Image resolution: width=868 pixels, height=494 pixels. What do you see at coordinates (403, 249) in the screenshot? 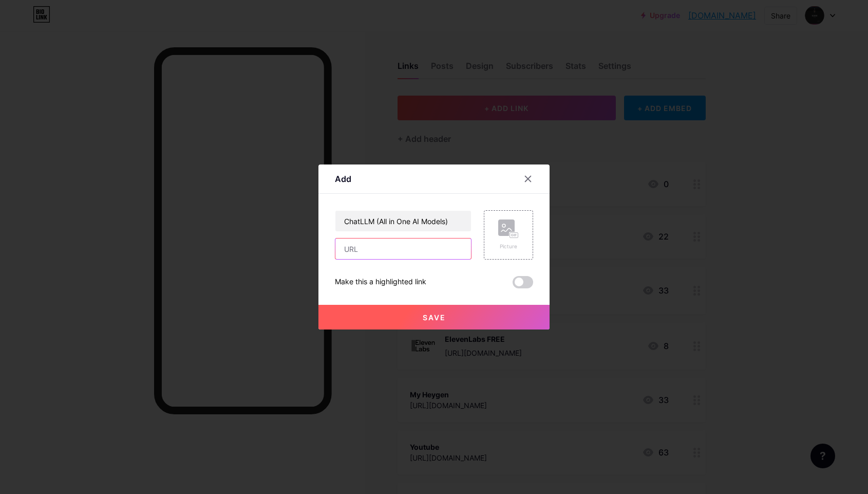
I see `input: URL` at bounding box center [403, 249].